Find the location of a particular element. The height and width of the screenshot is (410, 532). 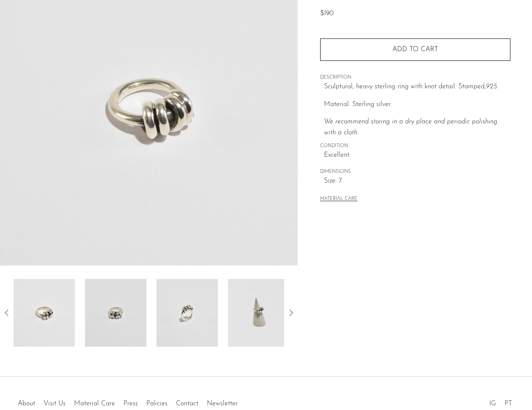

span: CONDITION is located at coordinates (415, 146).